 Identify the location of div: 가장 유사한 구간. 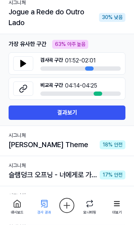
(28, 44).